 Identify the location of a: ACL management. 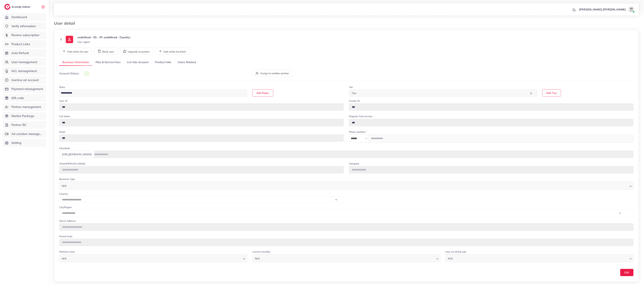
(24, 71).